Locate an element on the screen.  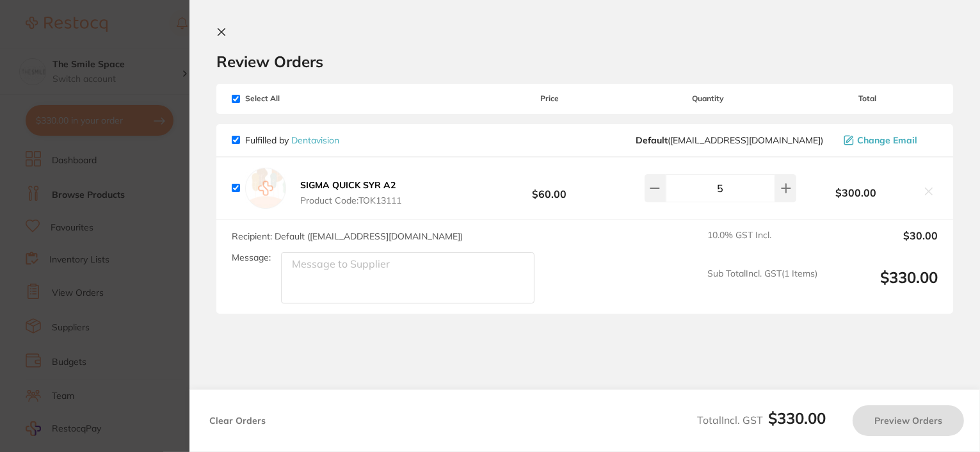
button: SIGMA QUICK SYR A2 Product Code:TOK13111 is located at coordinates (351, 193).